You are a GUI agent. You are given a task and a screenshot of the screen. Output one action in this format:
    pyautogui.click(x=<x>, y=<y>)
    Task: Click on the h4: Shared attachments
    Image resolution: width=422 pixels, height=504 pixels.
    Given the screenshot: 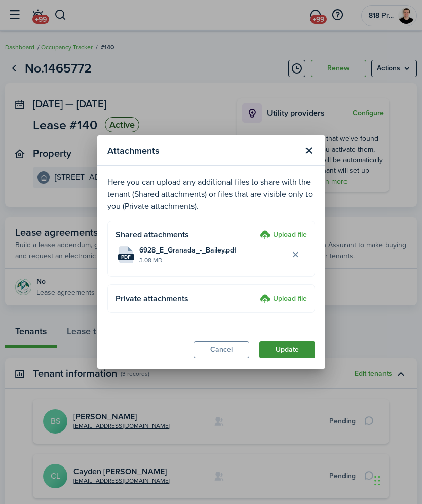 What is the action you would take?
    pyautogui.click(x=186, y=235)
    